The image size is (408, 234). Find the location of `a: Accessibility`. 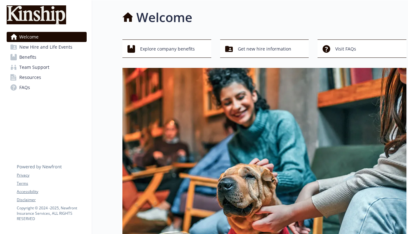

a: Accessibility is located at coordinates (52, 192).